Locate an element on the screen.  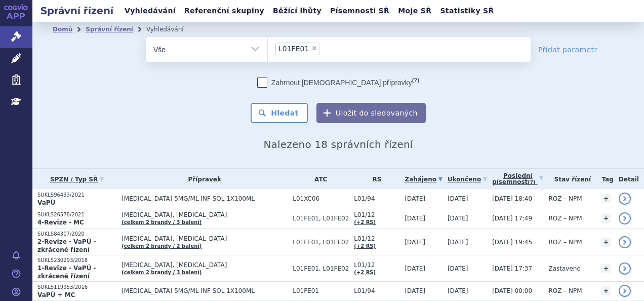
a: Statistiky SŘ is located at coordinates (467, 10).